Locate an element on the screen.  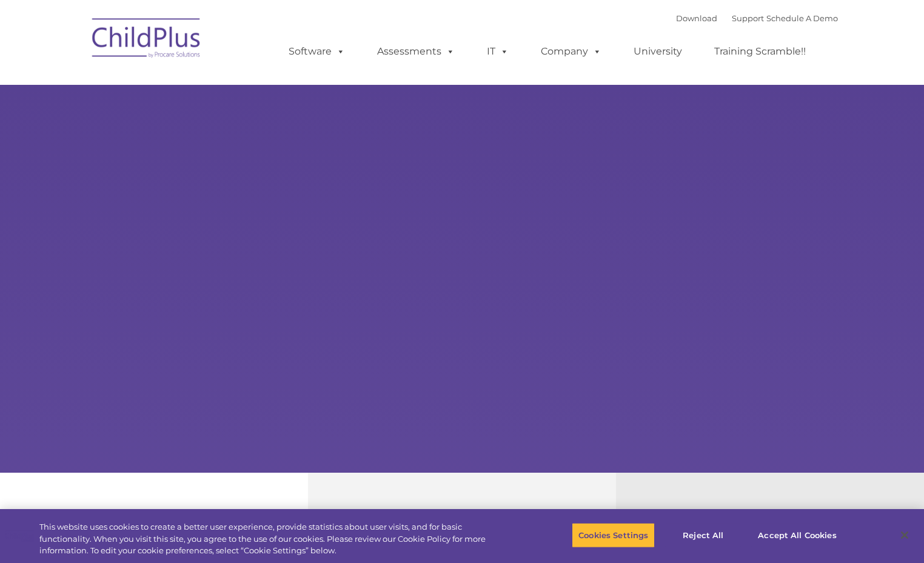
a: Assessments is located at coordinates (416, 51).